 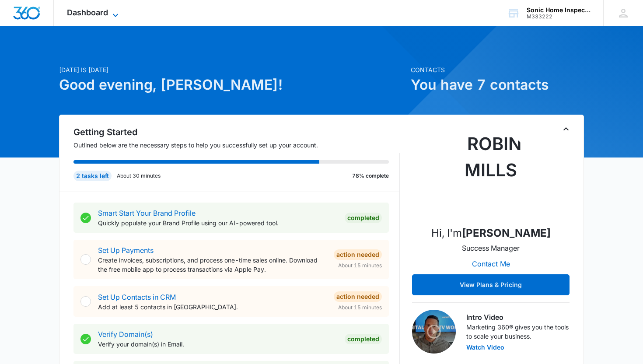 I want to click on a: Set Up Payments, so click(x=126, y=250).